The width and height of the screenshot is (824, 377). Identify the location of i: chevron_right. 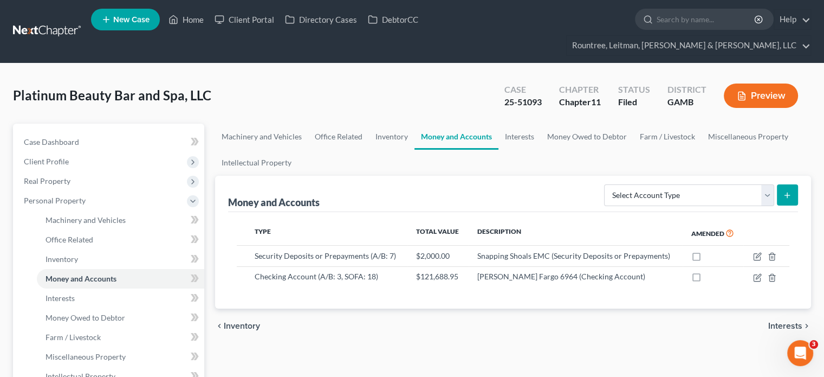
(807, 326).